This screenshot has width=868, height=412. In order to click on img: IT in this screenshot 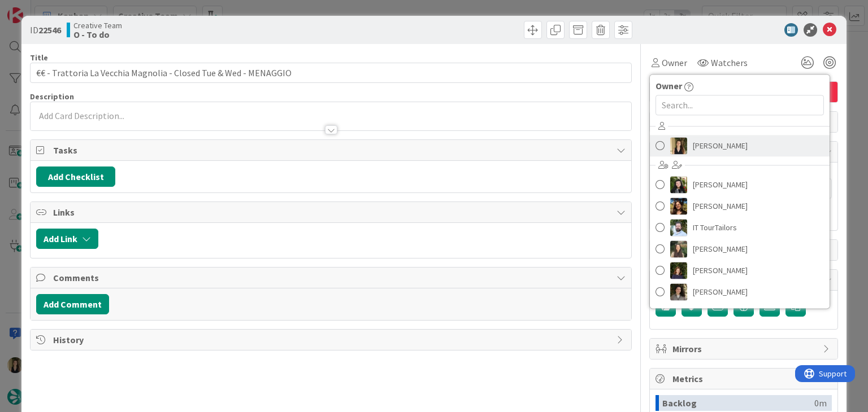, I will do `click(679, 228)`.